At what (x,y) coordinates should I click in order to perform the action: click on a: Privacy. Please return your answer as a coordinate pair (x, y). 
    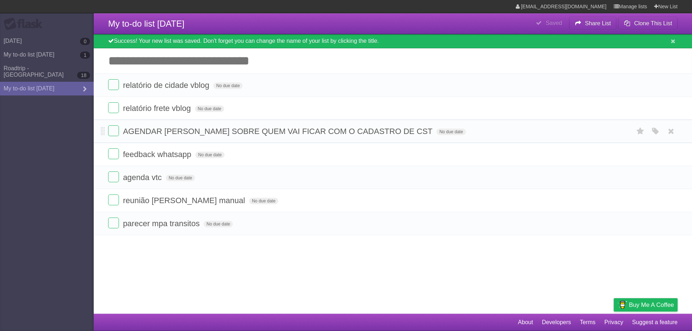
    Looking at the image, I should click on (614, 323).